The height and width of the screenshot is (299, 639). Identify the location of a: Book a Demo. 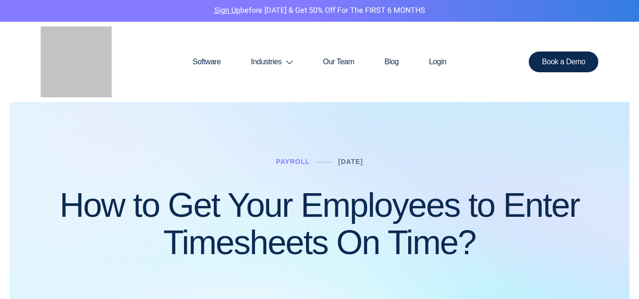
(564, 62).